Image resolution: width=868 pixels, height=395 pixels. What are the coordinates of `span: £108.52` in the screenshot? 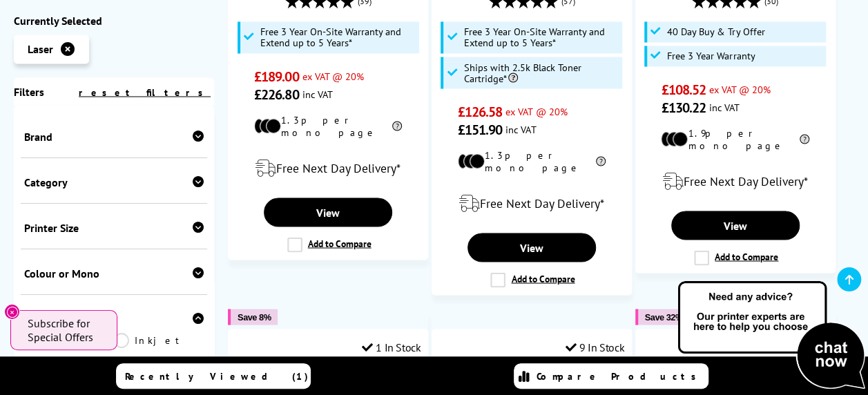 It's located at (683, 89).